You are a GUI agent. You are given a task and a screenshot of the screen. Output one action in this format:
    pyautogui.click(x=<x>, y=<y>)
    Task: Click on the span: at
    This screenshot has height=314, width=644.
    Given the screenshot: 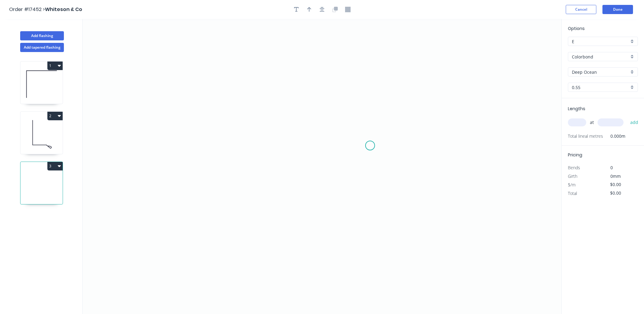 What is the action you would take?
    pyautogui.click(x=592, y=122)
    